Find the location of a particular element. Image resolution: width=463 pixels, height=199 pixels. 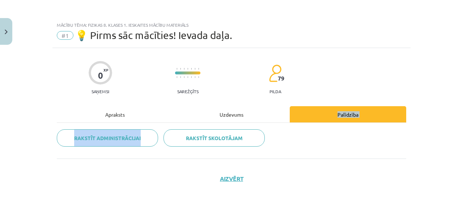

span: #1 is located at coordinates (65, 35).